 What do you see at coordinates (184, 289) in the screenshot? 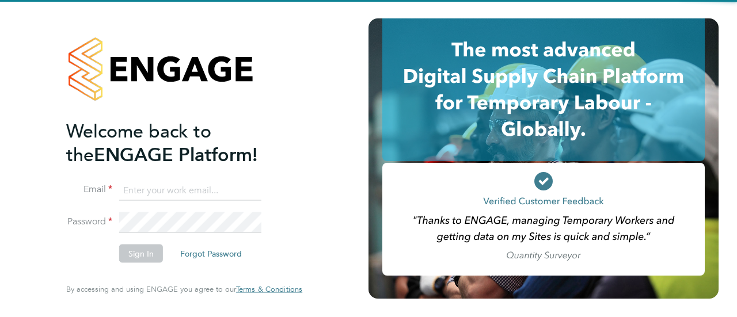
I see `span: By accessing and using ENGAGE you agree to our` at bounding box center [184, 289].